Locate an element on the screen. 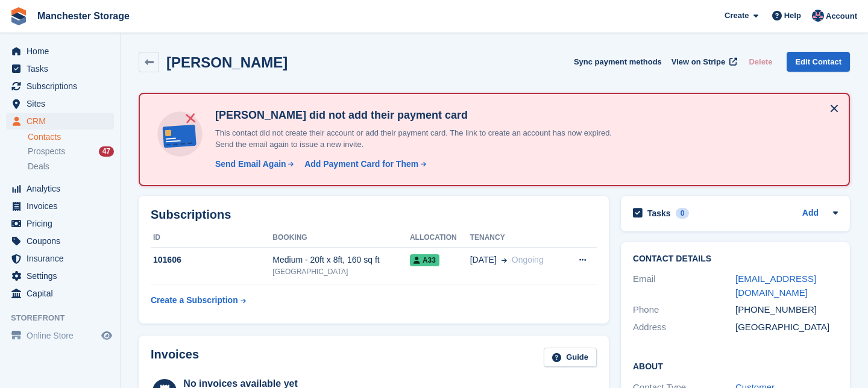  a: Edit Contact is located at coordinates (818, 62).